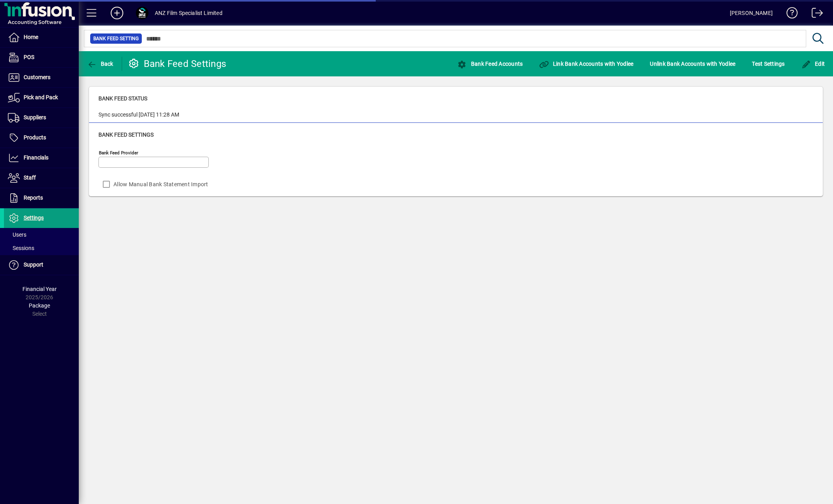 This screenshot has width=833, height=504. Describe the element at coordinates (142, 13) in the screenshot. I see `button: Profile` at that location.